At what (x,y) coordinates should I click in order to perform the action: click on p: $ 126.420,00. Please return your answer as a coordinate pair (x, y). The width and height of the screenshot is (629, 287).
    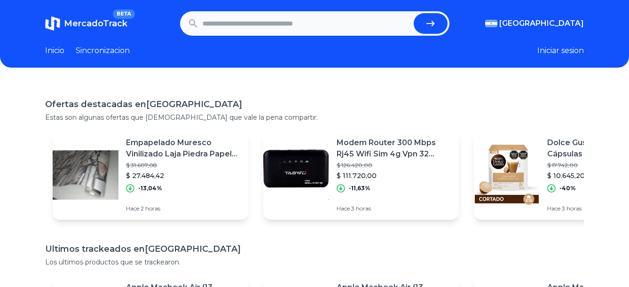
    Looking at the image, I should click on (394, 165).